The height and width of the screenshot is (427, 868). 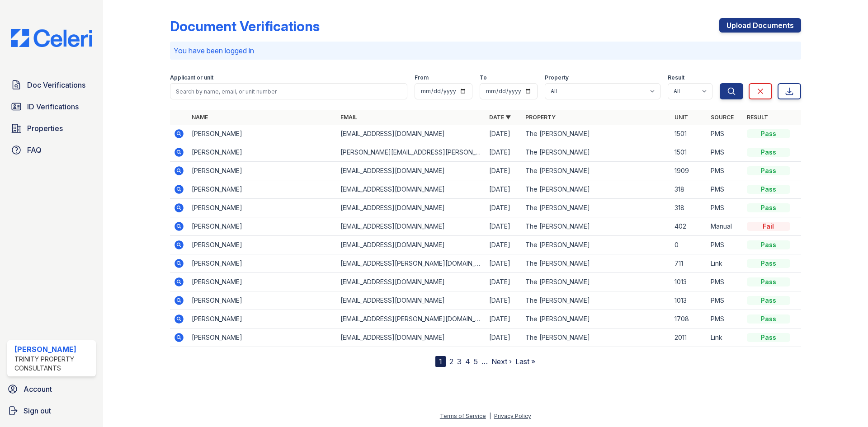 I want to click on label: Property, so click(x=557, y=78).